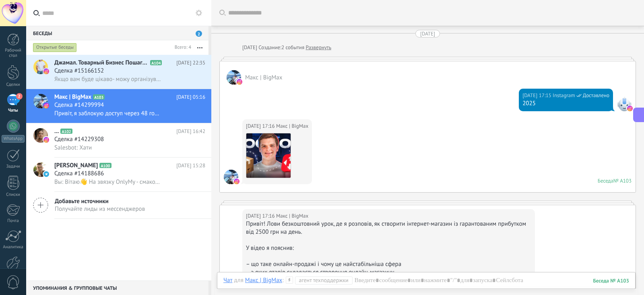 The height and width of the screenshot is (295, 644). I want to click on span: 2 события, so click(293, 47).